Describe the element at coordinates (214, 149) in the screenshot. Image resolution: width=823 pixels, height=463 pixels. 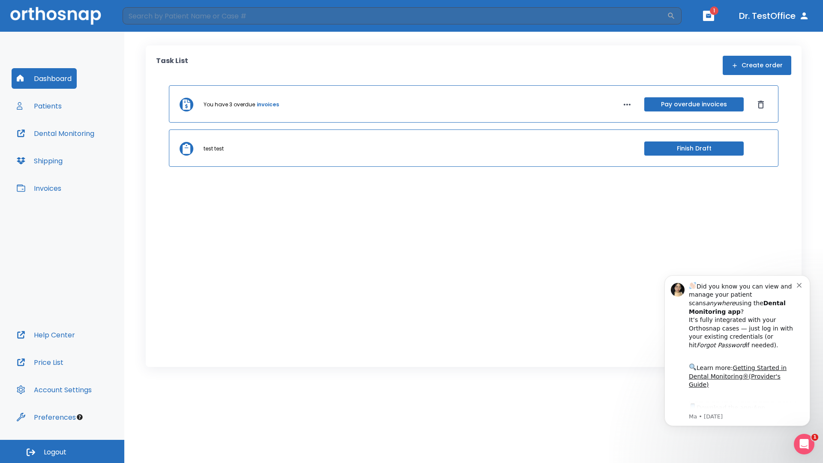
I see `p: test test` at that location.